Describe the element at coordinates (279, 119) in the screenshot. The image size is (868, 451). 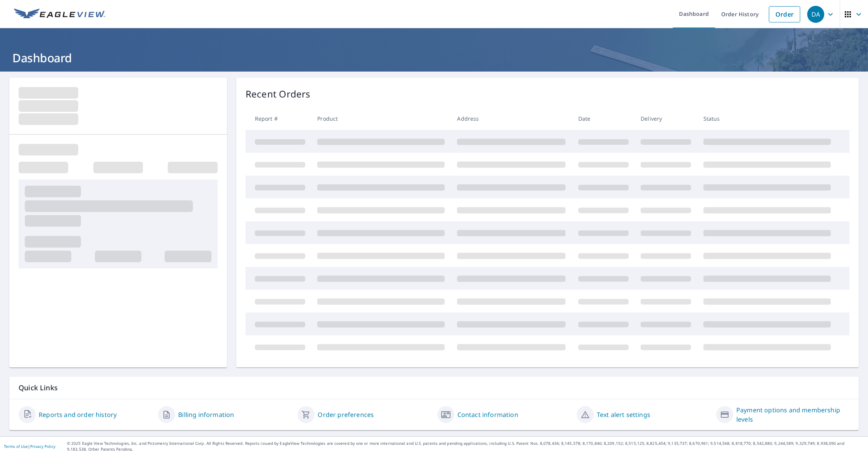
I see `th: Report #` at that location.